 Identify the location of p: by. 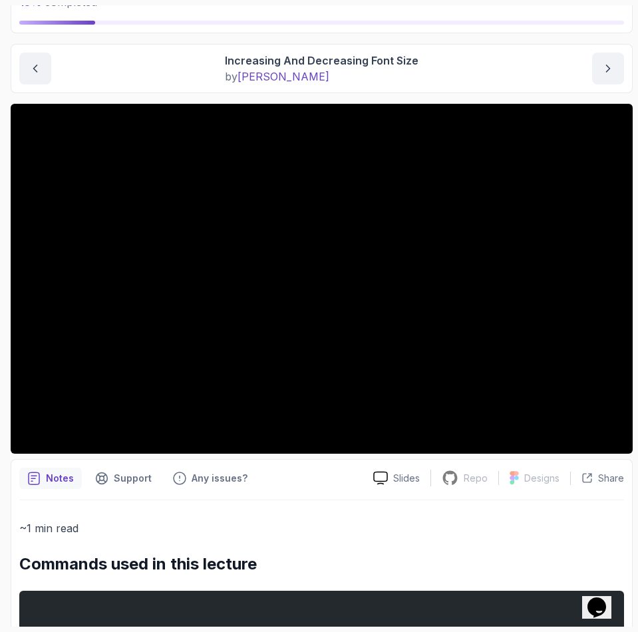
(322, 77).